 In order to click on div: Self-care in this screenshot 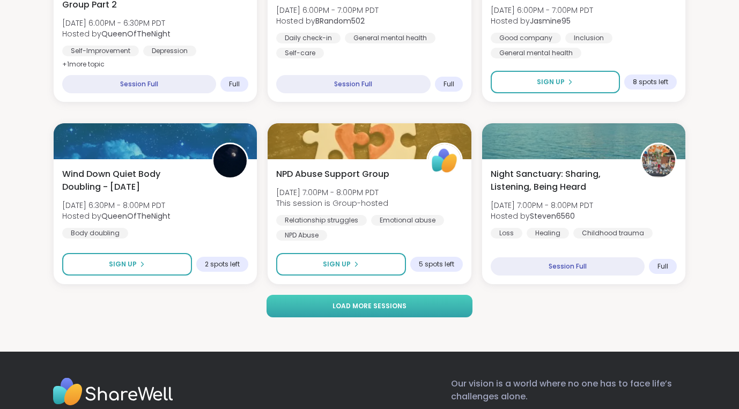, I will do `click(300, 53)`.